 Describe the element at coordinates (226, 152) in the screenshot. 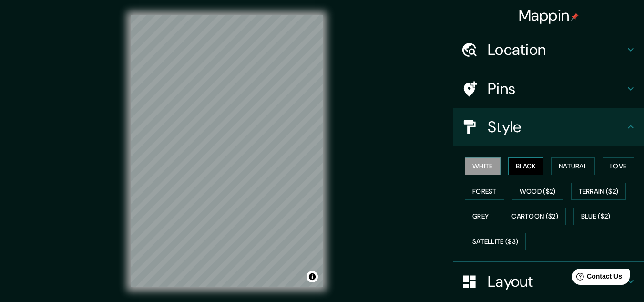

I see `canvas: Map` at that location.